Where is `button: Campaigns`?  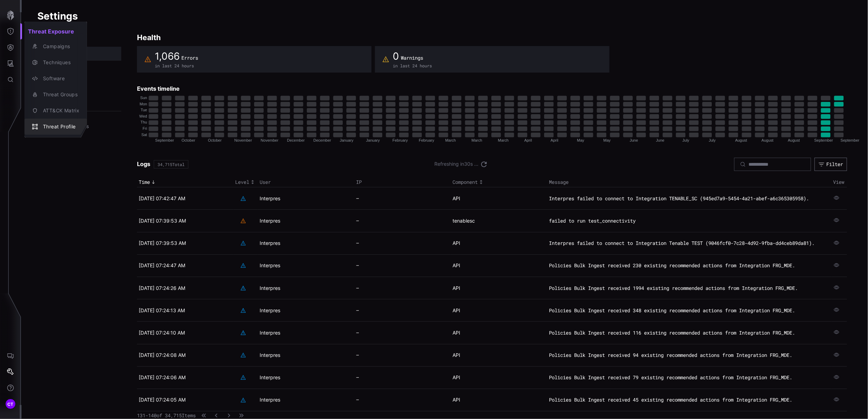 button: Campaigns is located at coordinates (56, 47).